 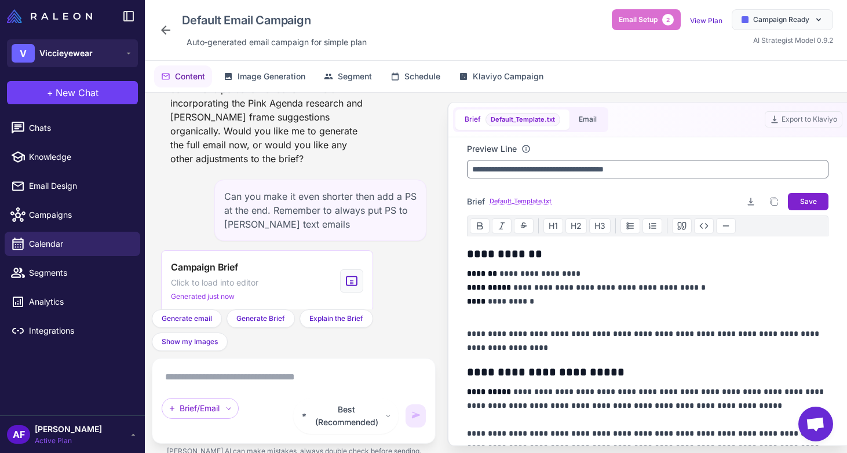 What do you see at coordinates (803, 119) in the screenshot?
I see `button: Export to Klaviyo` at bounding box center [803, 119].